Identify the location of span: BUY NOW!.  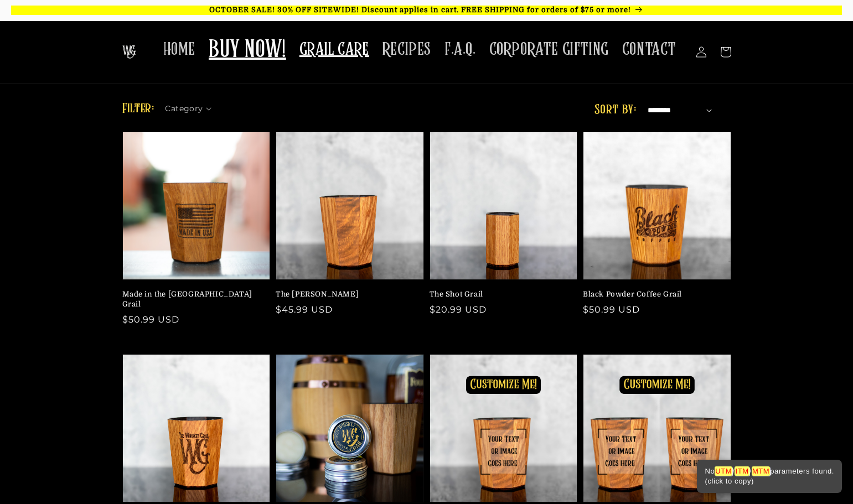
(247, 50).